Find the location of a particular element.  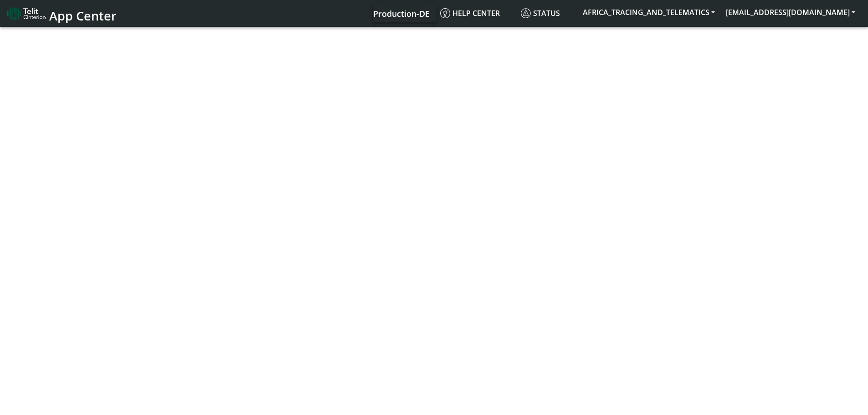

span: Status is located at coordinates (541, 13).